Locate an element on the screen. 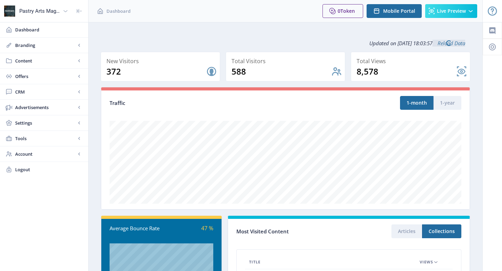 The image size is (502, 271). button: Articles is located at coordinates (407, 231).